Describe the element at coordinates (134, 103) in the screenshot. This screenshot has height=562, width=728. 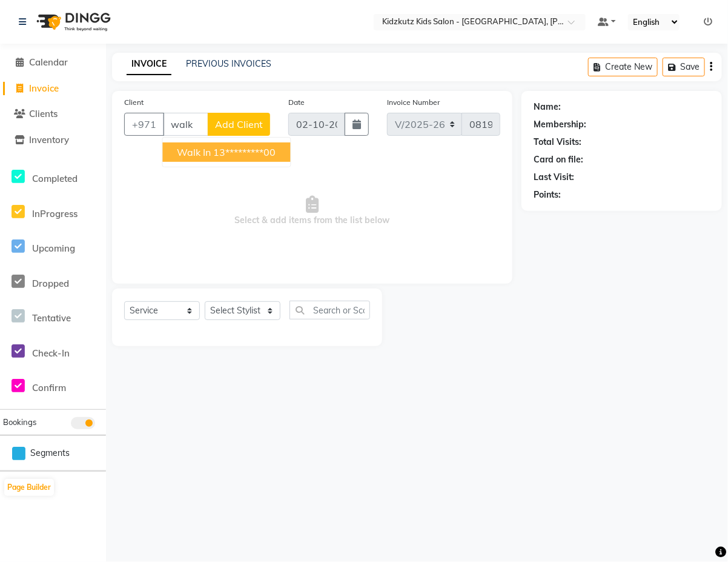
I see `label: Client` at that location.